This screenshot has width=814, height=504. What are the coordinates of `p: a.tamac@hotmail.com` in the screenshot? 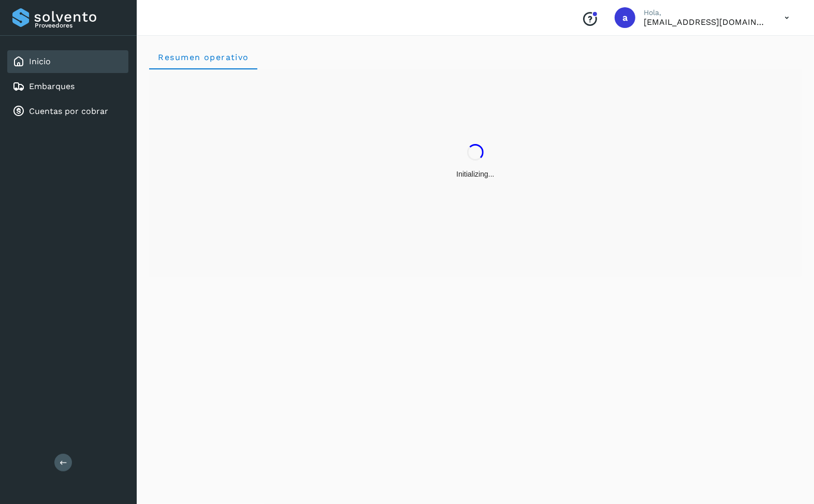 It's located at (706, 22).